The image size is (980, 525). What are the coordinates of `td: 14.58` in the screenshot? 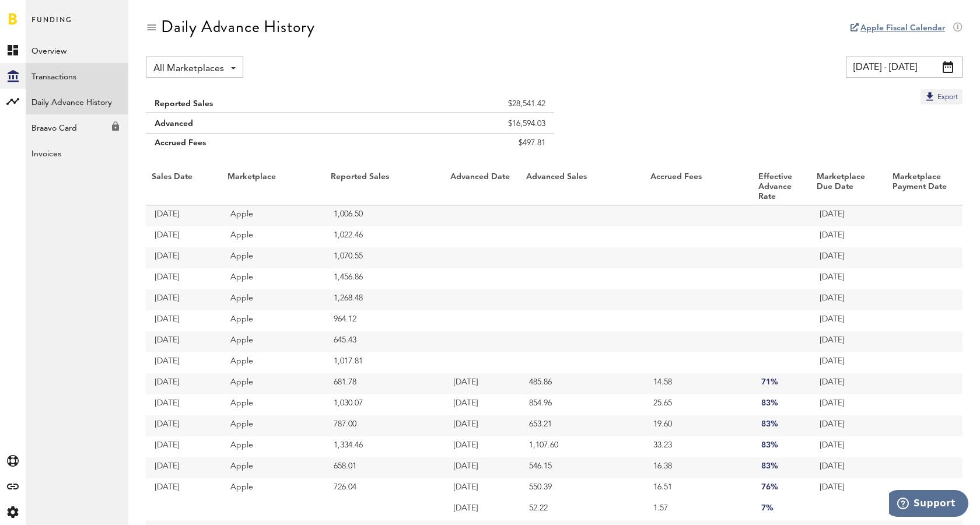 It's located at (698, 384).